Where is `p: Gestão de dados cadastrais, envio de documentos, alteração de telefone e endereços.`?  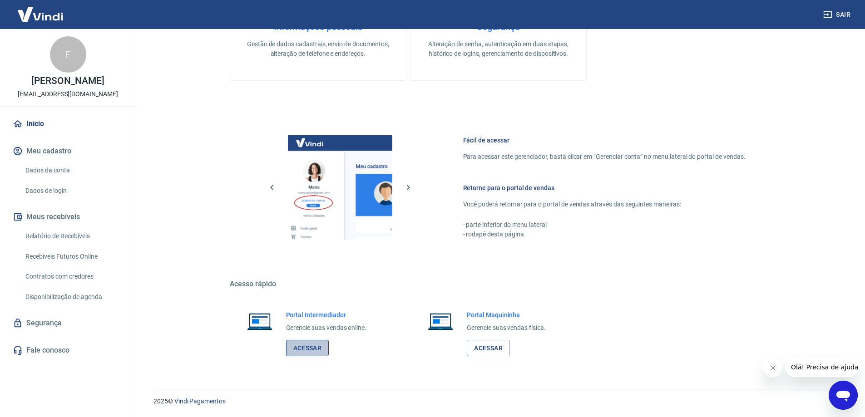 p: Gestão de dados cadastrais, envio de documentos, alteração de telefone e endereços. is located at coordinates (318, 49).